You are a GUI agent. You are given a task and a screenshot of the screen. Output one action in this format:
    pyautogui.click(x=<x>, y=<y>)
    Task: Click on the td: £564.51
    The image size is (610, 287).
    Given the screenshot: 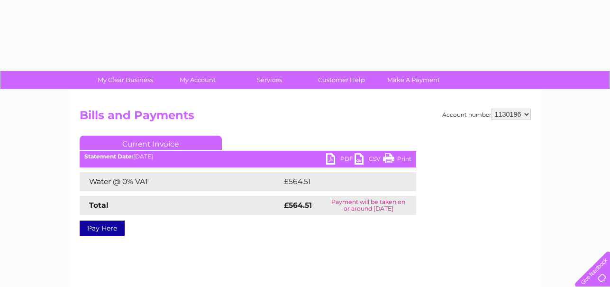 What is the action you would take?
    pyautogui.click(x=340, y=181)
    